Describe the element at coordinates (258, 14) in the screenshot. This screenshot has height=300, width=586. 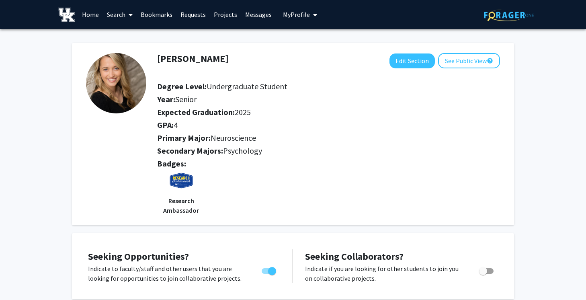
I see `a: Messages` at that location.